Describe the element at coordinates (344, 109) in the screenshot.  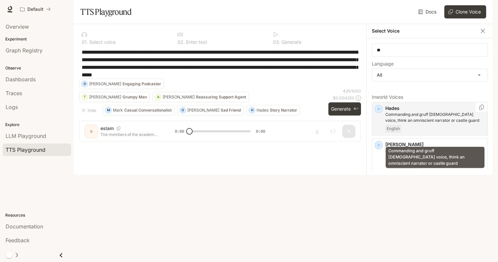
I see `button: Generate⌘⏎` at that location.